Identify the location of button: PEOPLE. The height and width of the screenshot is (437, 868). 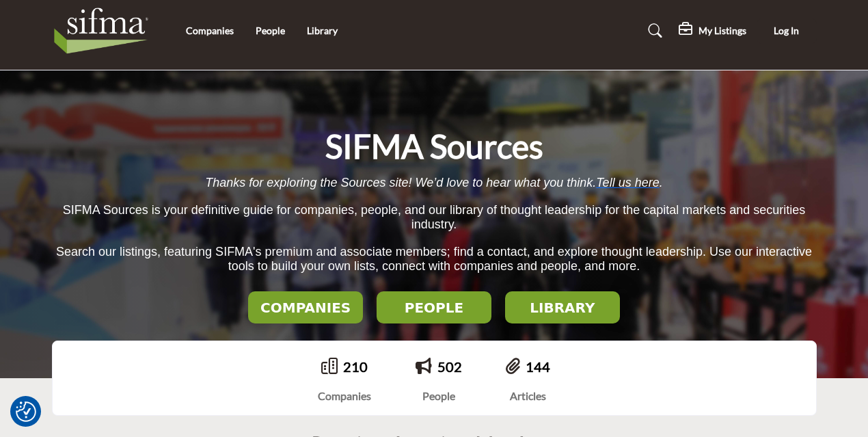
(434, 307).